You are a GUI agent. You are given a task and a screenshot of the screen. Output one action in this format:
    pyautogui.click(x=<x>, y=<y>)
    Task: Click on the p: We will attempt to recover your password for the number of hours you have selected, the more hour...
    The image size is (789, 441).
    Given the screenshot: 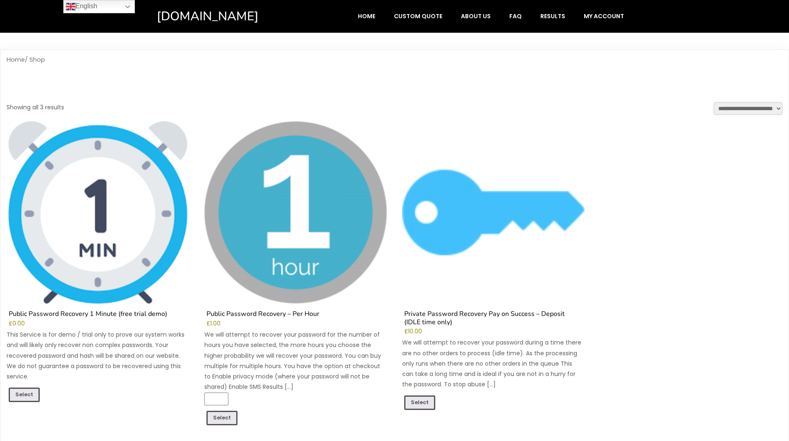 What is the action you would take?
    pyautogui.click(x=295, y=360)
    